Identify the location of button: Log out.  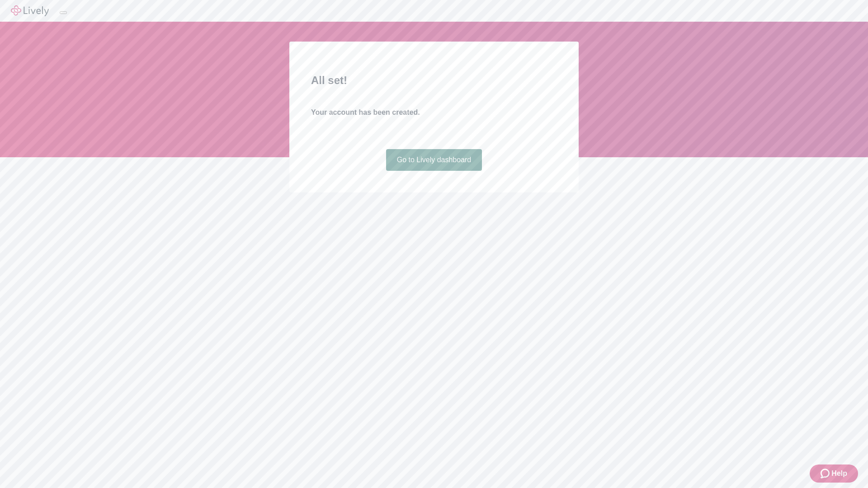
(63, 13).